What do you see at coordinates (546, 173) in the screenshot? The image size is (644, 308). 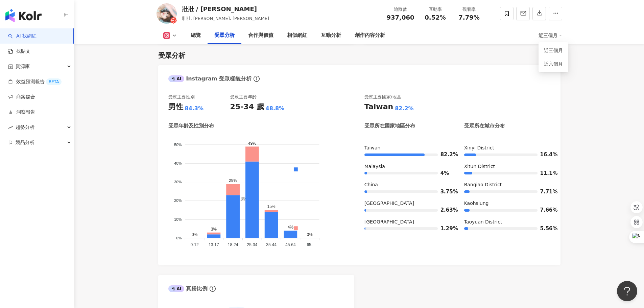 I see `span: 11.1%` at bounding box center [546, 173].